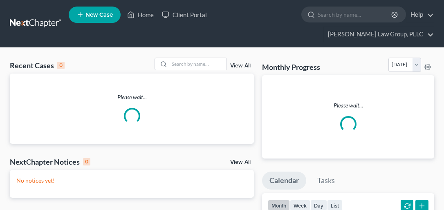 The width and height of the screenshot is (444, 210). Describe the element at coordinates (291, 67) in the screenshot. I see `h3: Monthly Progress` at that location.